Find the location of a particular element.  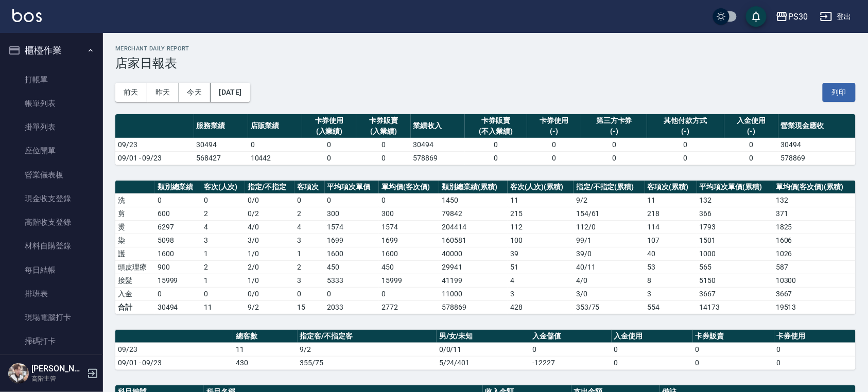

td: 300 is located at coordinates (409, 214).